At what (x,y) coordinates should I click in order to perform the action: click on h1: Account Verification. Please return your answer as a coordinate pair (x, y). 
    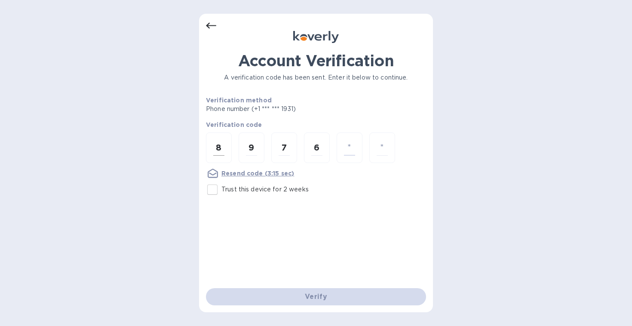
    Looking at the image, I should click on (316, 61).